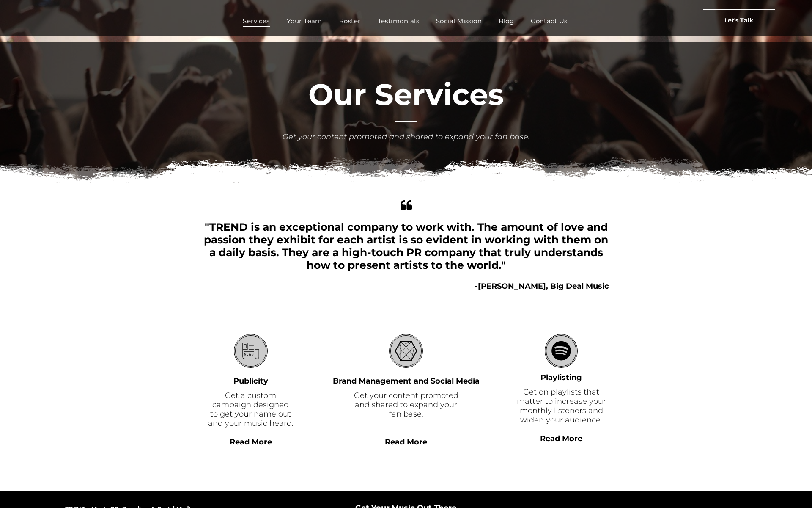 The width and height of the screenshot is (812, 508). I want to click on div: Read More, so click(562, 447).